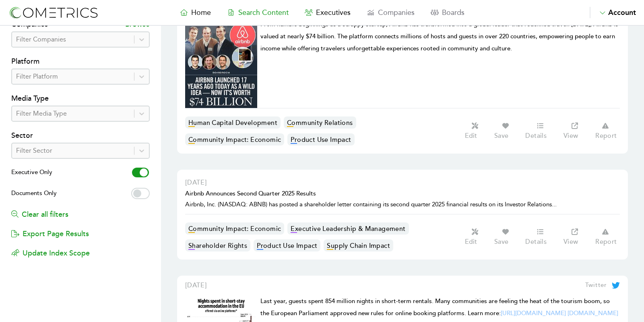 Image resolution: width=644 pixels, height=322 pixels. Describe the element at coordinates (439, 36) in the screenshot. I see `span: From humble beginnings as a scrappy startup, Airbnb has transformed into a global leader that red...` at that location.